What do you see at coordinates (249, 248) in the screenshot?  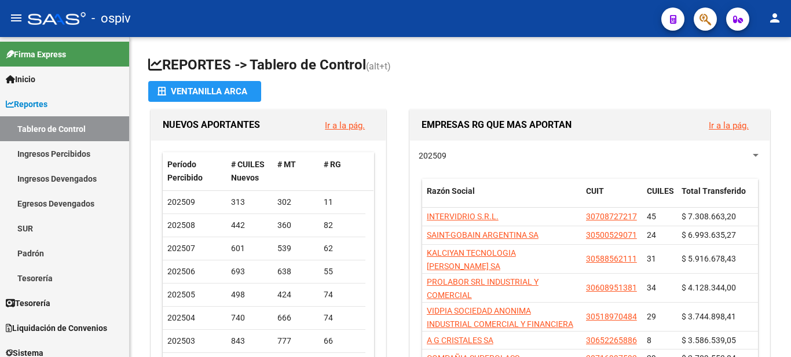 I see `div: 601` at bounding box center [249, 248].